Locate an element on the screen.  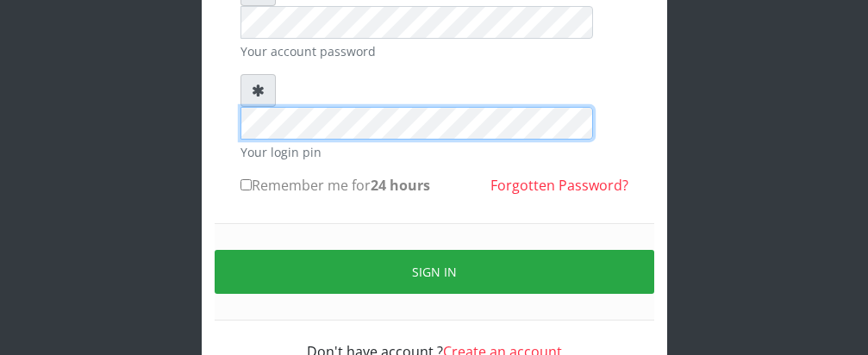
label: Remember me for is located at coordinates (335, 185).